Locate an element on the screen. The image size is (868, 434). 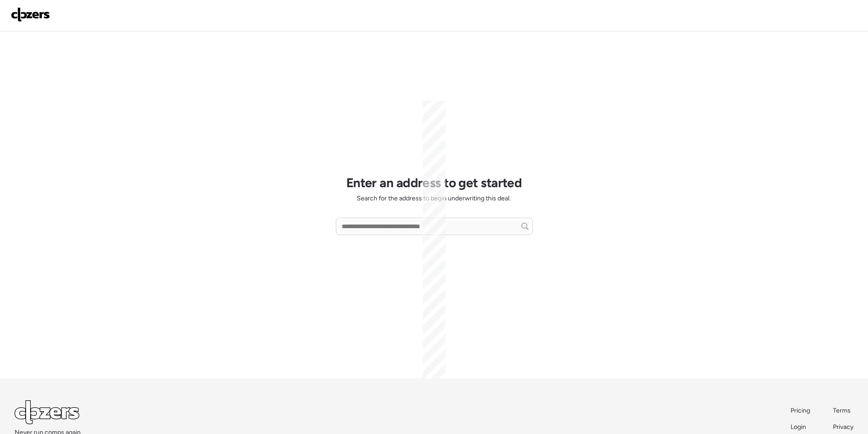
a: Privacy is located at coordinates (843, 427).